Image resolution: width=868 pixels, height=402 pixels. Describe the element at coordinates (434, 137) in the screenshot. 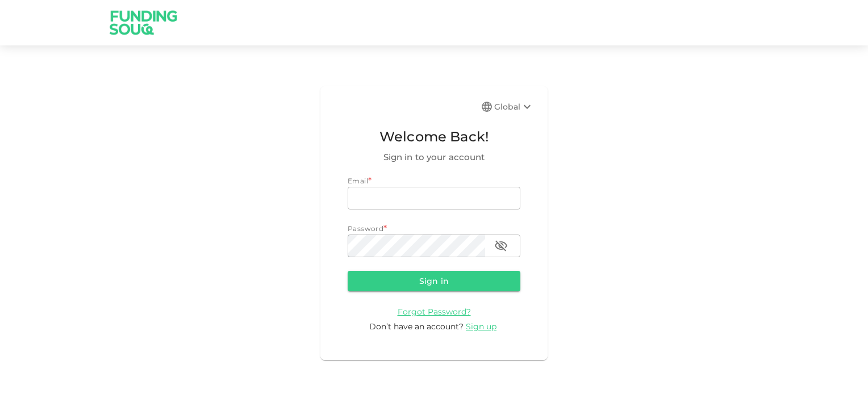

I see `span: Welcome Back!` at that location.